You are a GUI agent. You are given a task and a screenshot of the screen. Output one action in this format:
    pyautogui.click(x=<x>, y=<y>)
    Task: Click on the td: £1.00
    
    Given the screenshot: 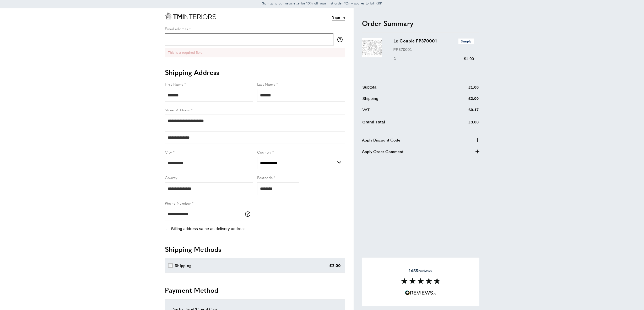 What is the action you would take?
    pyautogui.click(x=461, y=89)
    